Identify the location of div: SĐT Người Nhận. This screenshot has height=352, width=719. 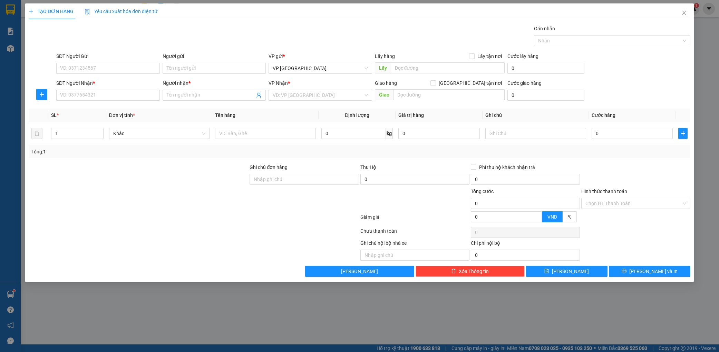
(108, 83).